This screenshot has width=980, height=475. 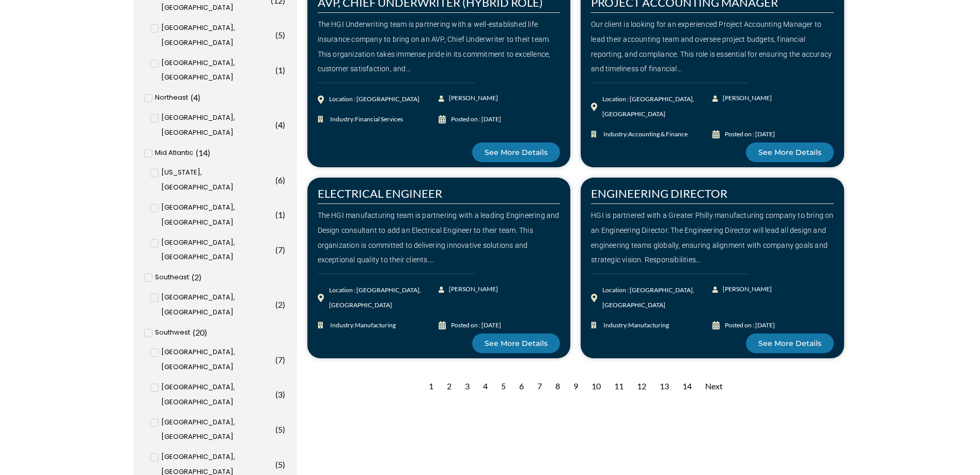 What do you see at coordinates (712, 47) in the screenshot?
I see `div: Our client is looking for an experienced Project Accounting Manager to lead their accounting team...` at bounding box center [712, 47].